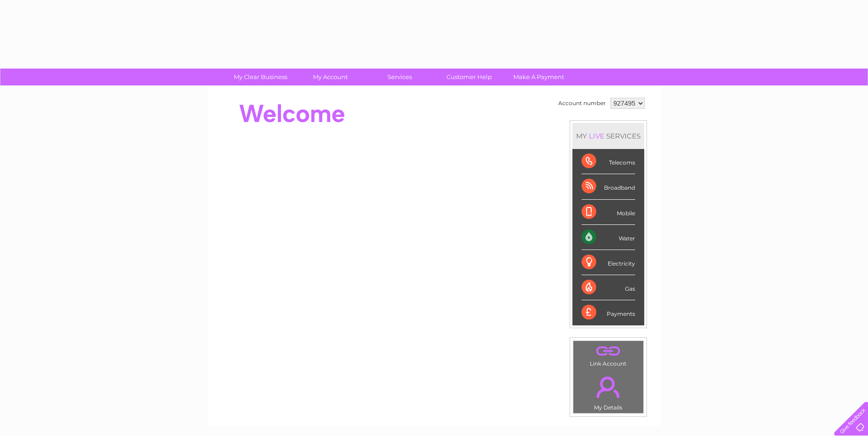  What do you see at coordinates (608, 136) in the screenshot?
I see `div: MY SERVICES` at bounding box center [608, 136].